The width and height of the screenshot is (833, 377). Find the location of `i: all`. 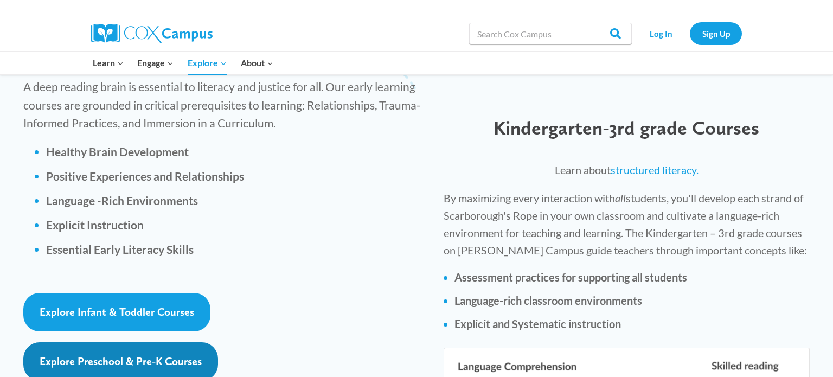

i: all is located at coordinates (620, 198).